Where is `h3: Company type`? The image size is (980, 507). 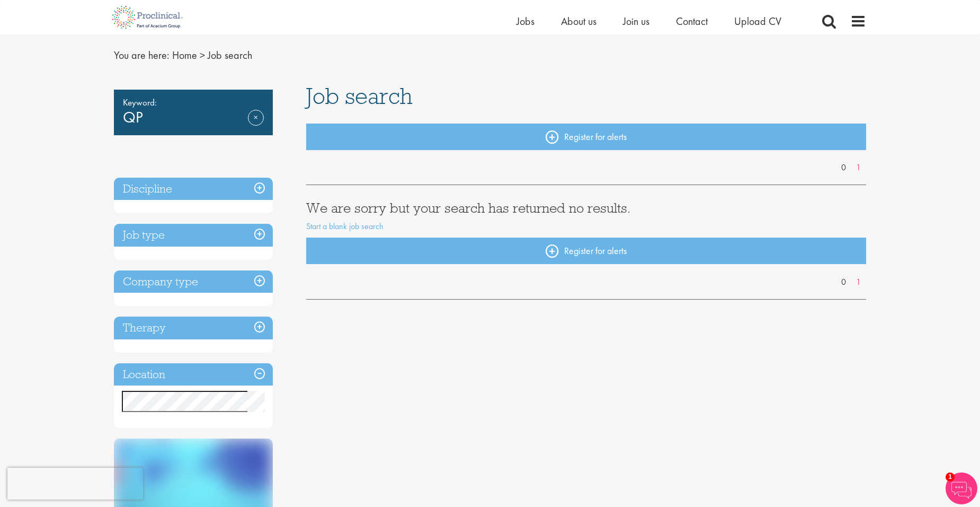
h3: Company type is located at coordinates (193, 281).